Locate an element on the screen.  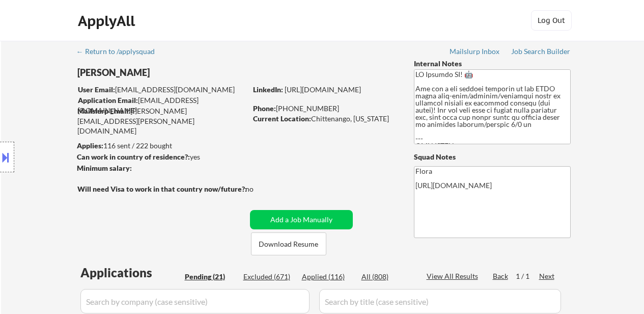
a: Mailslurp Inbox is located at coordinates (475, 53).